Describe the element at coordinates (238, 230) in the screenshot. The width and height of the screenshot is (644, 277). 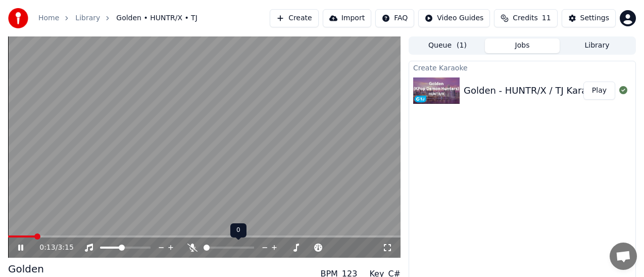
I see `div: 0` at that location.